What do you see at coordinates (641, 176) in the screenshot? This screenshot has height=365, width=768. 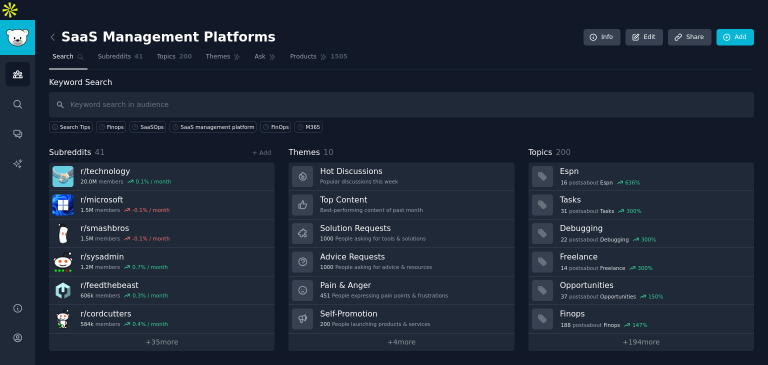 I see `a: Espn16postsaboutEspn636%` at bounding box center [641, 176].